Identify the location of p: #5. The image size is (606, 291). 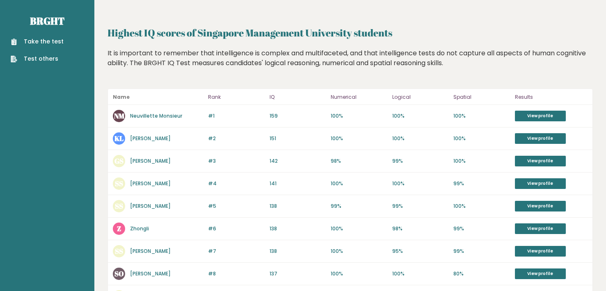
(236, 206).